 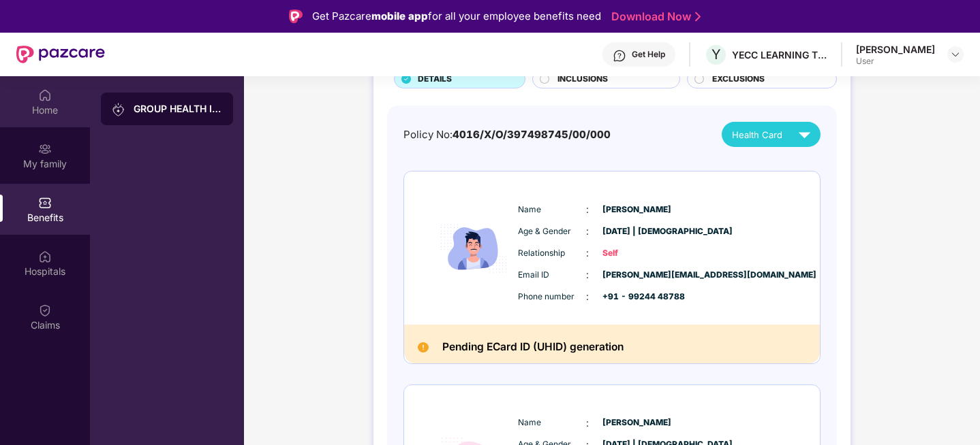 I want to click on span: EXCLUSIONS, so click(x=738, y=79).